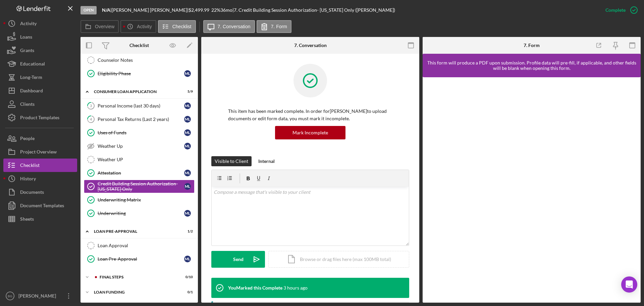  Describe the element at coordinates (139, 213) in the screenshot. I see `a: UnderwritingML` at that location.